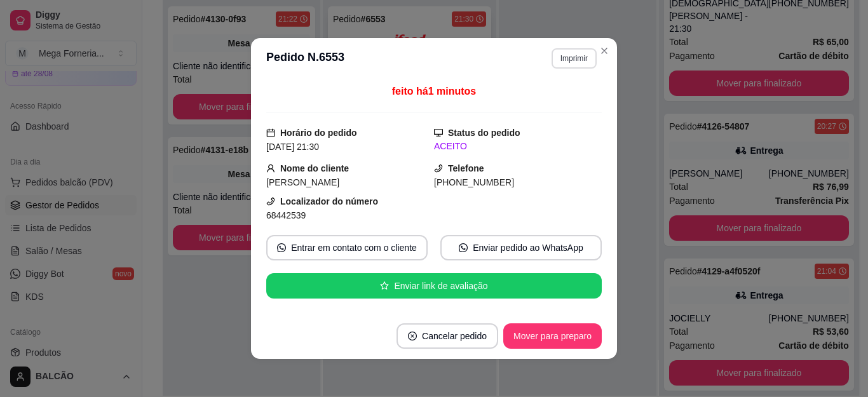 The width and height of the screenshot is (868, 397). What do you see at coordinates (347, 248) in the screenshot?
I see `button: whats-appEntrar em contato com o cliente` at bounding box center [347, 248].